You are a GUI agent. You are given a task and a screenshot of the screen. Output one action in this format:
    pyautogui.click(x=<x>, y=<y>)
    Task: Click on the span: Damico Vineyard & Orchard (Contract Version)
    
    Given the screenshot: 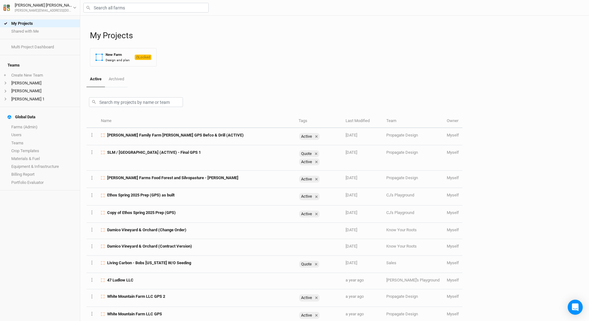 What is the action you would take?
    pyautogui.click(x=149, y=246)
    